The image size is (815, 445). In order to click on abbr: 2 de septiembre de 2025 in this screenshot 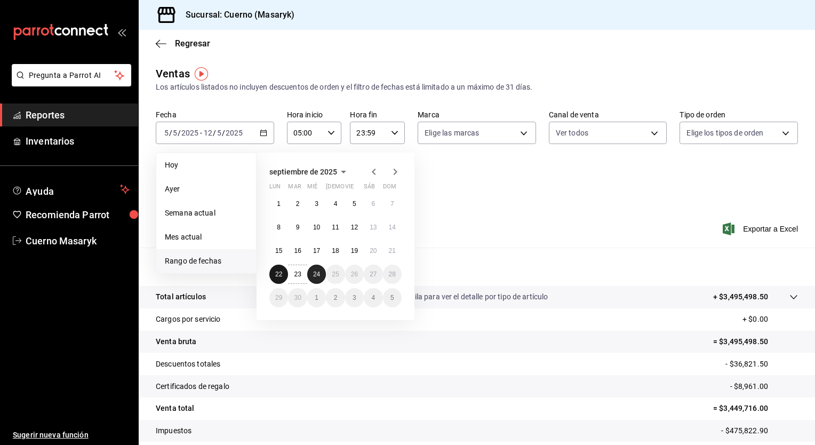, I will do `click(298, 204)`.